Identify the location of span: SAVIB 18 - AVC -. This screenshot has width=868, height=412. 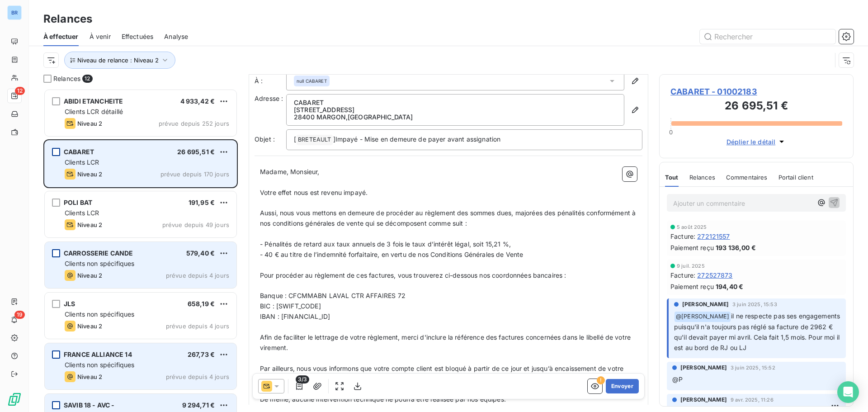
(89, 405).